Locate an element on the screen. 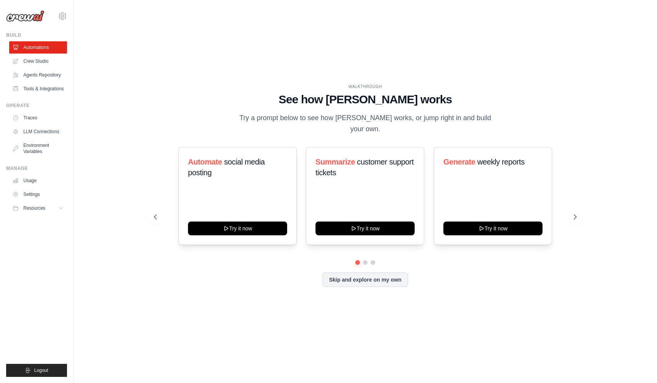 The image size is (657, 383). span: social media posting is located at coordinates (226, 167).